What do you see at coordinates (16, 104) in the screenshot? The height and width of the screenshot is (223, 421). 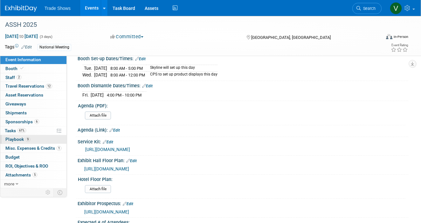 I see `span: Giveaways` at bounding box center [16, 104].